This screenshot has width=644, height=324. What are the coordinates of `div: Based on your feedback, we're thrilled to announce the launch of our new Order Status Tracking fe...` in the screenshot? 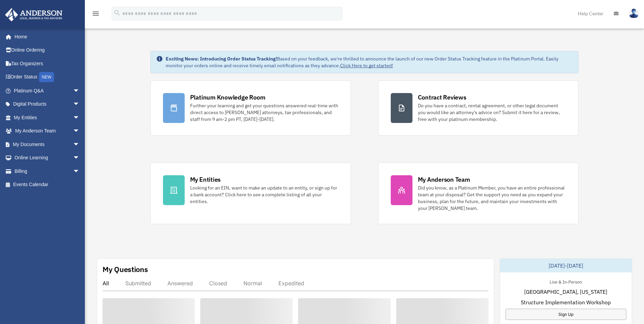 It's located at (369, 62).